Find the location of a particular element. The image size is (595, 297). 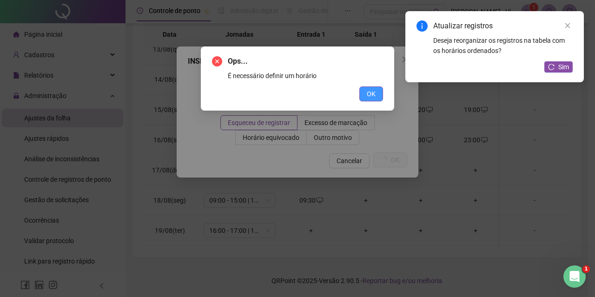

button: OK is located at coordinates (371, 94).